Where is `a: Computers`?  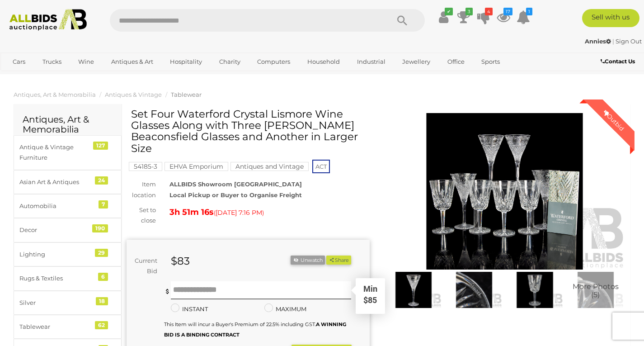
a: Computers is located at coordinates (273, 61).